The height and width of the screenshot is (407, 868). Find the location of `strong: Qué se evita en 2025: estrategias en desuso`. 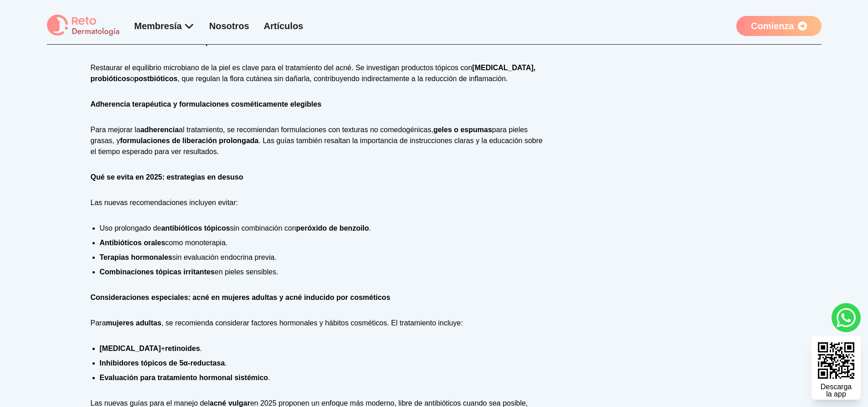

strong: Qué se evita en 2025: estrategias en desuso is located at coordinates (167, 177).